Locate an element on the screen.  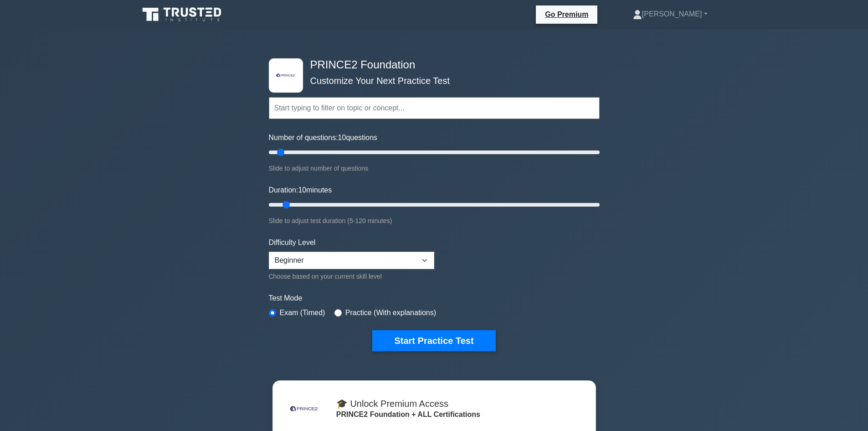
label: Difficulty Level is located at coordinates (292, 242).